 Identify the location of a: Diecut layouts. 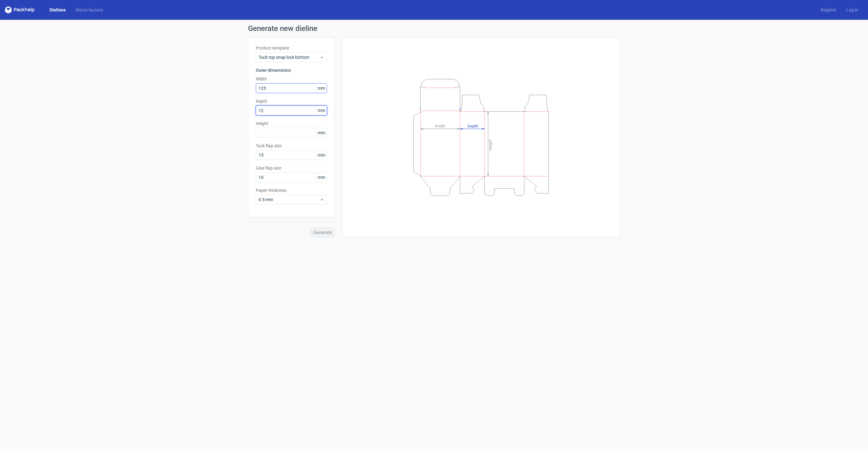
(89, 10).